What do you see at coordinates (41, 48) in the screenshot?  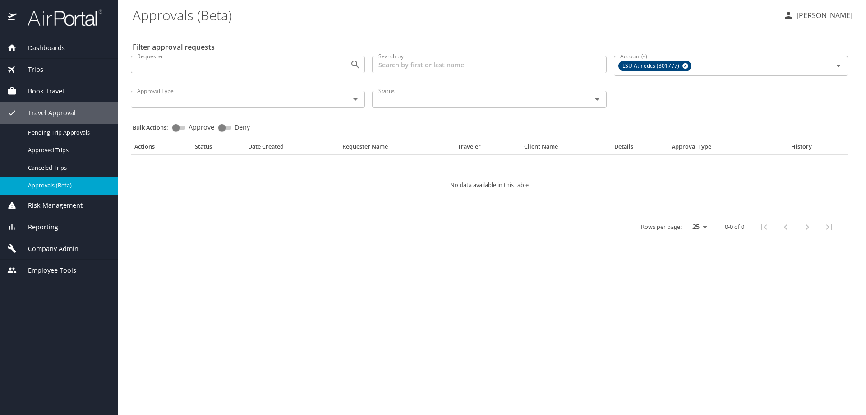 I see `span: Dashboards` at bounding box center [41, 48].